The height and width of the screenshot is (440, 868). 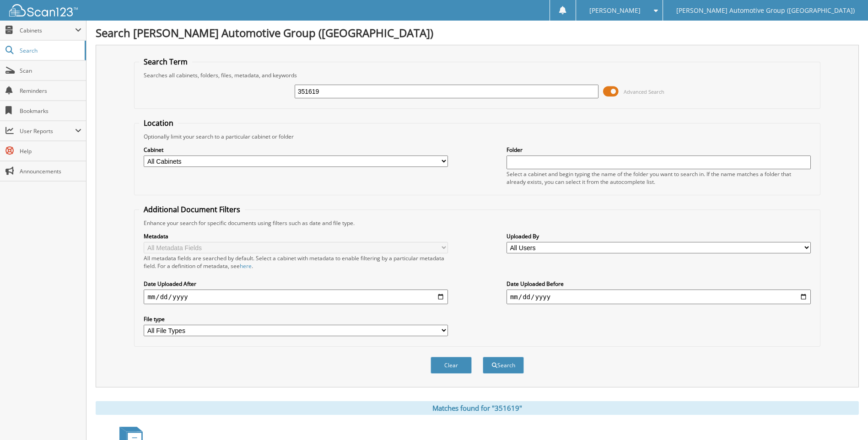 What do you see at coordinates (477, 137) in the screenshot?
I see `div: Optionally limit your search to a particular cabinet or folder` at bounding box center [477, 137].